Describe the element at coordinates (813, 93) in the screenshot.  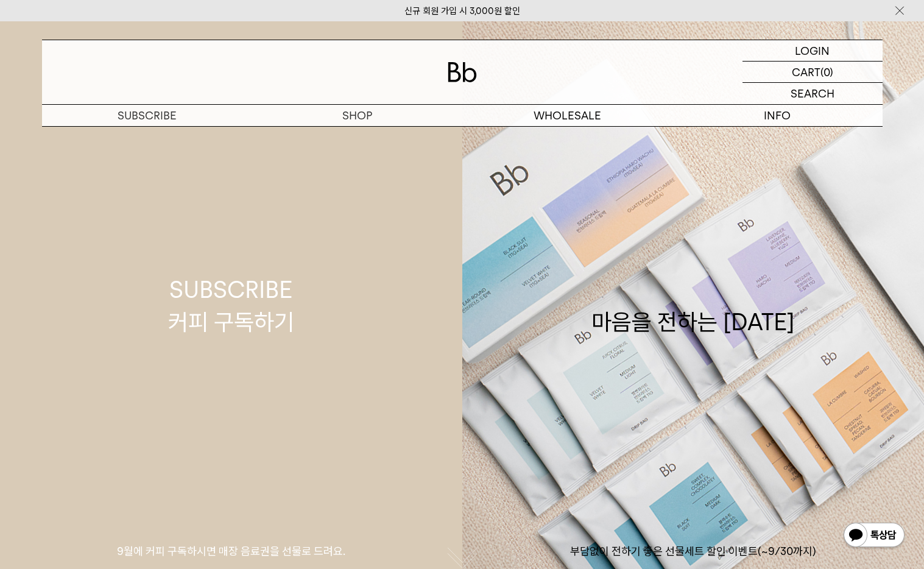
I see `p: SEARCH` at that location.